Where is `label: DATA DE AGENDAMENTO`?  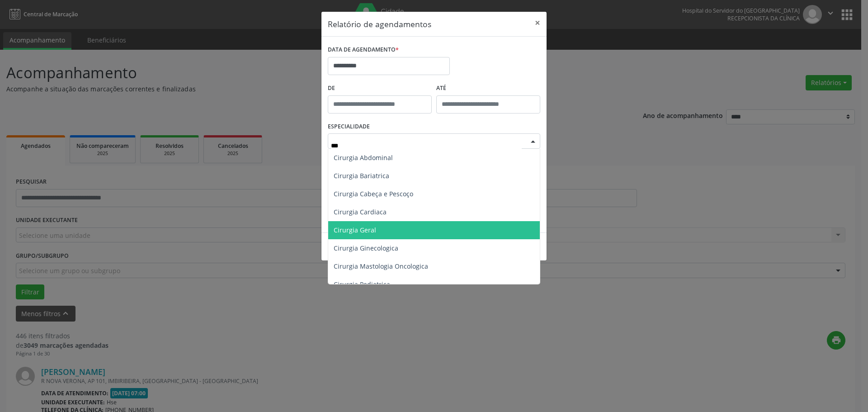 label: DATA DE AGENDAMENTO is located at coordinates (363, 50).